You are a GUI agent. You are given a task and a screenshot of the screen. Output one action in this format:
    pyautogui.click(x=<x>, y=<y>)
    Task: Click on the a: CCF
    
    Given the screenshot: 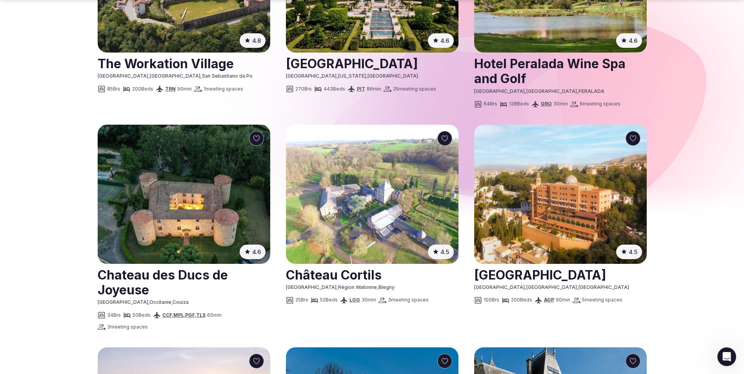 What is the action you would take?
    pyautogui.click(x=167, y=315)
    